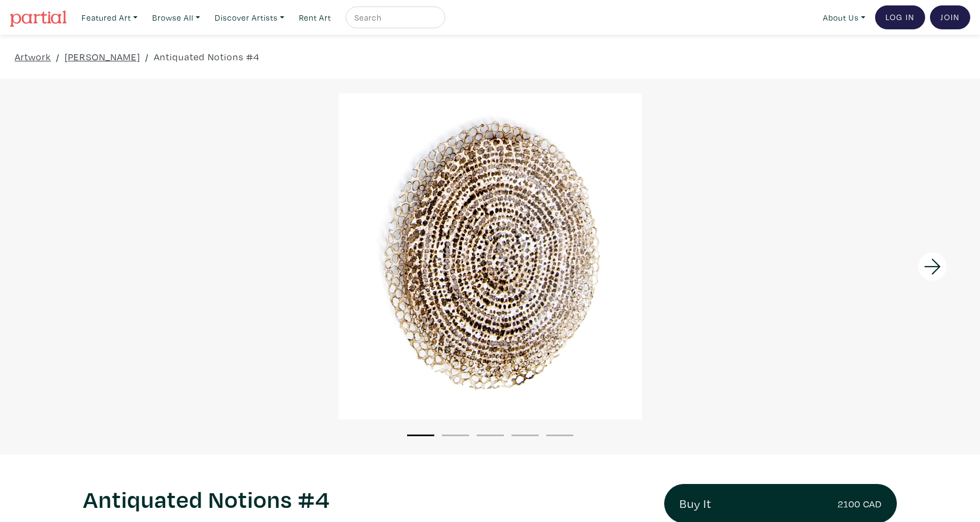 The width and height of the screenshot is (980, 522). I want to click on button: 4 of 5, so click(525, 436).